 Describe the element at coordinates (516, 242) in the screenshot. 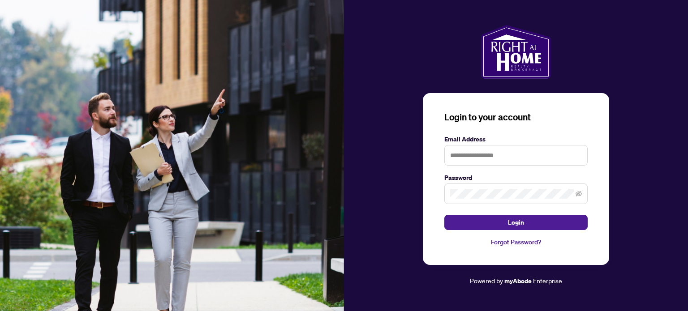

I see `a: Forgot Password?` at that location.